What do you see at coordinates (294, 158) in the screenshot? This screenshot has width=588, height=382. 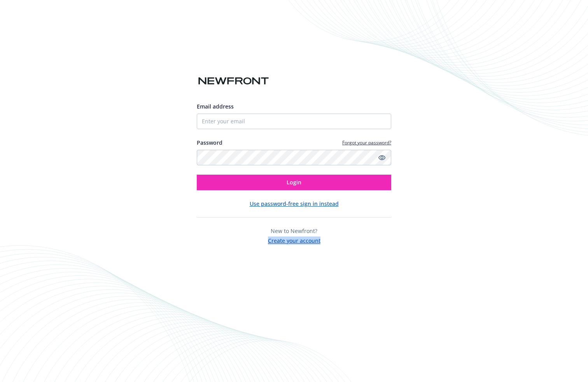 I see `input: Enter your password` at bounding box center [294, 158].